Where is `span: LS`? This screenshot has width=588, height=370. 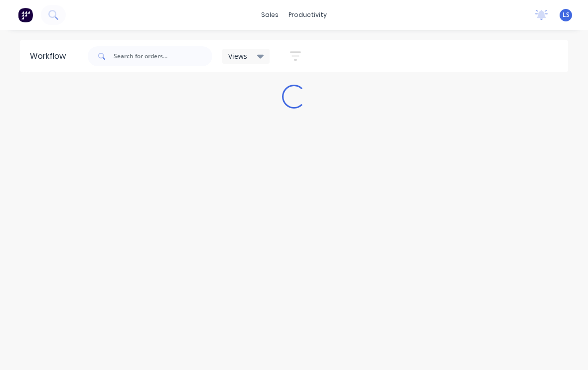
span: LS is located at coordinates (566, 15).